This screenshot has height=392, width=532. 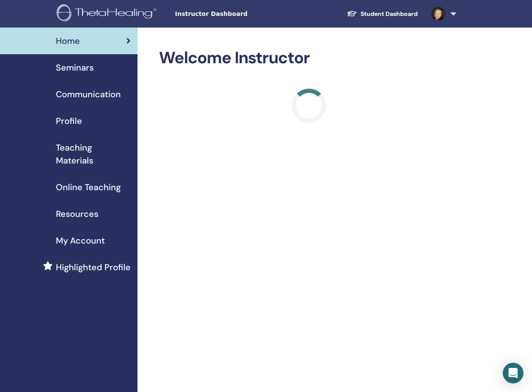 I want to click on img: default.jpg, so click(x=439, y=14).